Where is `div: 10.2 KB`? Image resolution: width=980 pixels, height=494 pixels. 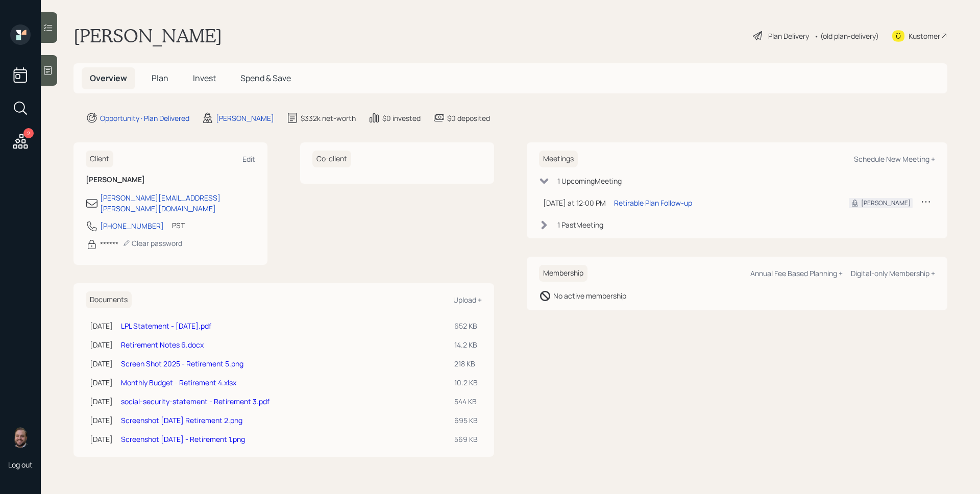 div: 10.2 KB is located at coordinates (466, 382).